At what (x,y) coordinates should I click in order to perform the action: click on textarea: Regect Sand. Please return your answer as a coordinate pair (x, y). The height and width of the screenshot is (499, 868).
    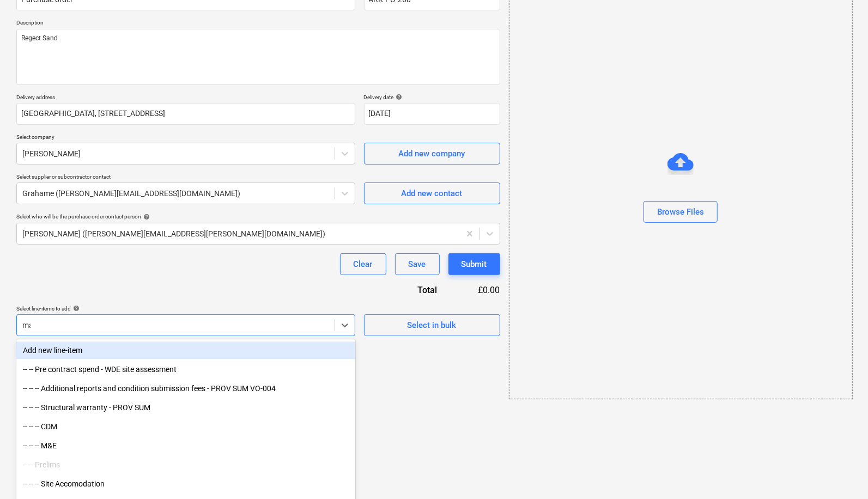
    Looking at the image, I should click on (258, 56).